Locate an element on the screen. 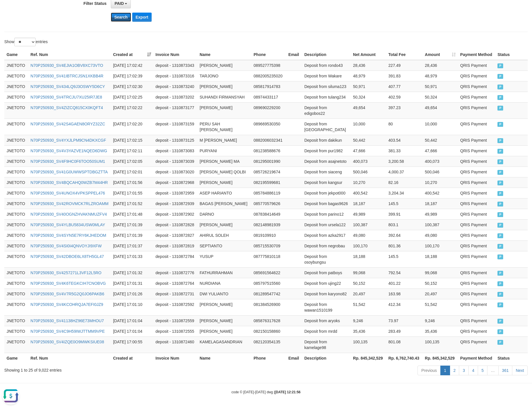 The height and width of the screenshot is (409, 532). td: 082148981939 is located at coordinates (269, 224).